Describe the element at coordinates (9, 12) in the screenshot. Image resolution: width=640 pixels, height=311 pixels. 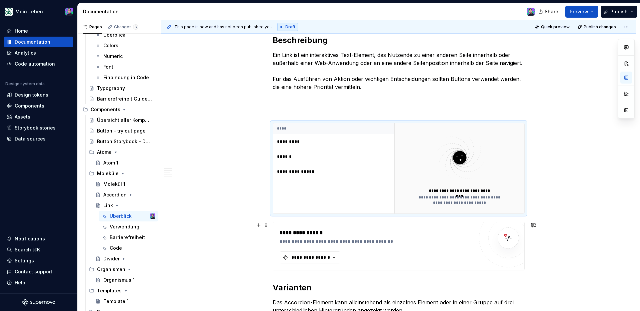
I see `img: df5db9ef-aba0-4771-bf51-9763b7497661.png` at that location.